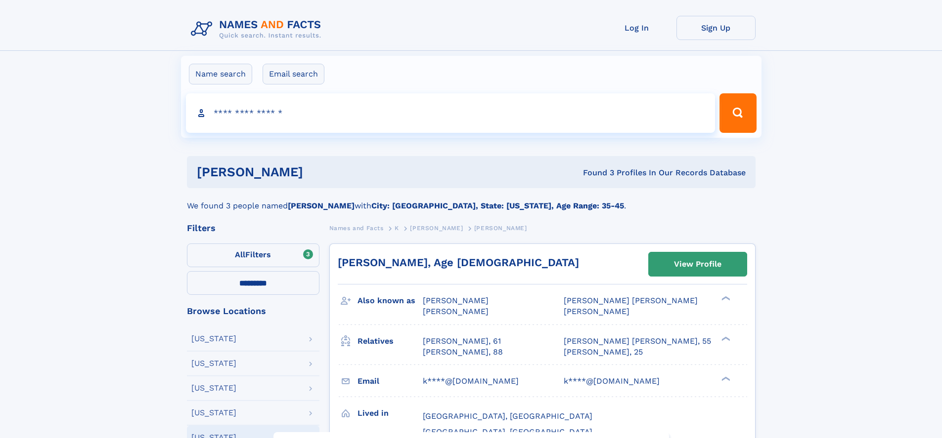 Image resolution: width=942 pixels, height=438 pixels. What do you see at coordinates (396, 228) in the screenshot?
I see `span: K` at bounding box center [396, 228].